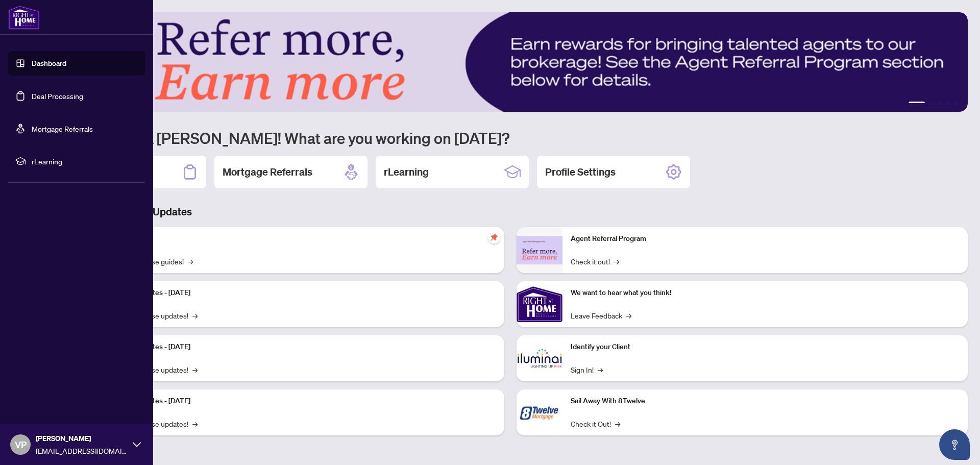  I want to click on button: 1, so click(917, 103).